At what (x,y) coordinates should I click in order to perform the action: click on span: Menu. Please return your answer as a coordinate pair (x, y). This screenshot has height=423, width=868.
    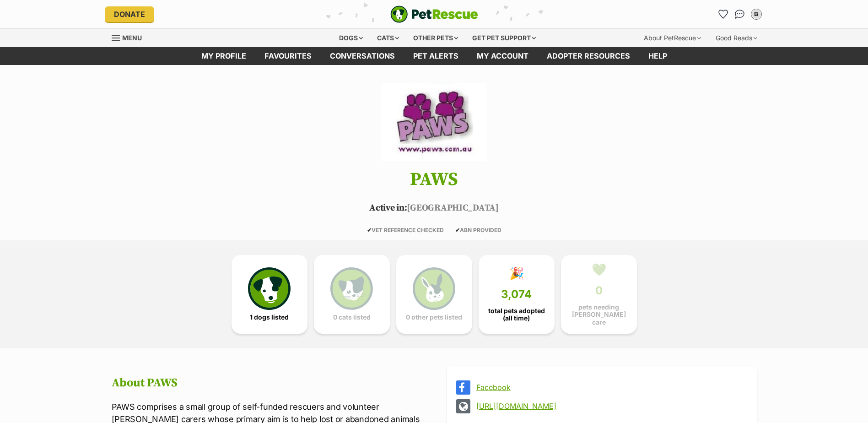
    Looking at the image, I should click on (132, 37).